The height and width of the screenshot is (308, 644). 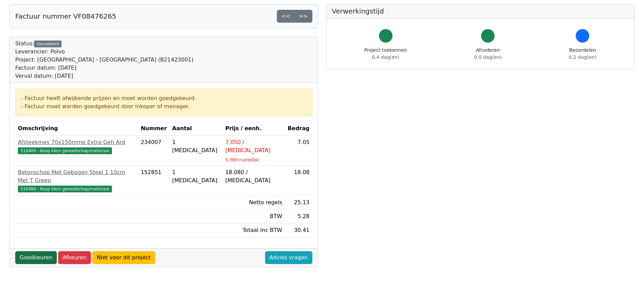 What do you see at coordinates (299, 217) in the screenshot?
I see `td: 5.28` at bounding box center [299, 217].